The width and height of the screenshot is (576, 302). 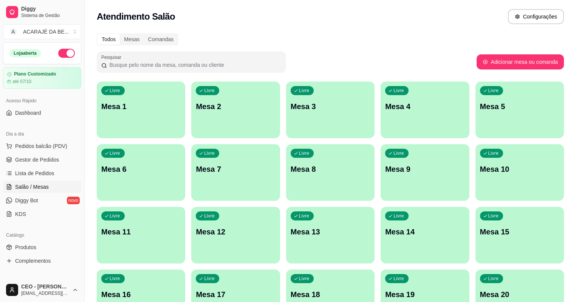 I want to click on button: LivreMesa 5, so click(x=519, y=110).